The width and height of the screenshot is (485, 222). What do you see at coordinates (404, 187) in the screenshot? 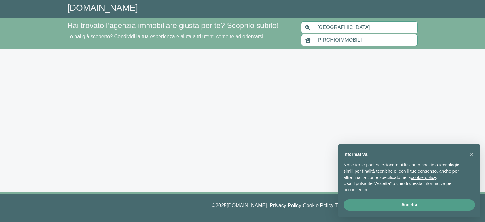
I see `p: Usa il pulsante “Accetta” o chiudi questa informativa per acconsentire.` at bounding box center [404, 187].